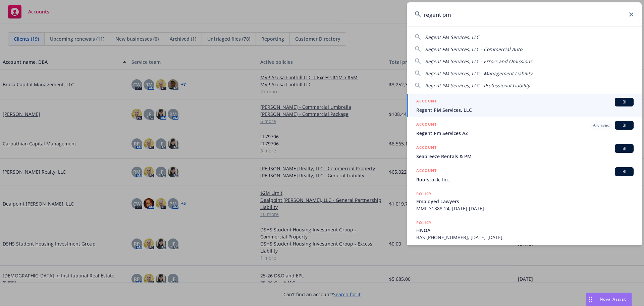  Describe the element at coordinates (524, 129) in the screenshot. I see `a: ACCOUNTArchivedBIRegent Pm Services AZ` at that location.